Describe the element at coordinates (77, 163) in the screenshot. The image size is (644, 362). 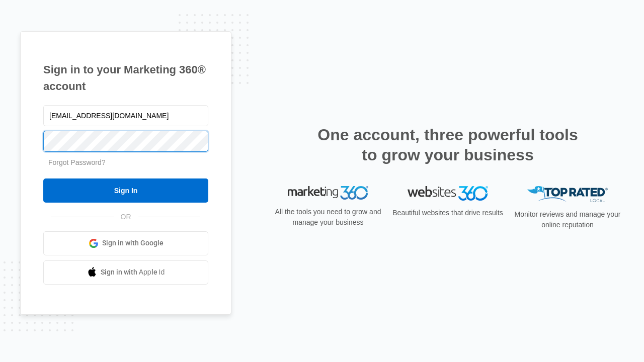
I see `a: Forgot Password?` at that location.